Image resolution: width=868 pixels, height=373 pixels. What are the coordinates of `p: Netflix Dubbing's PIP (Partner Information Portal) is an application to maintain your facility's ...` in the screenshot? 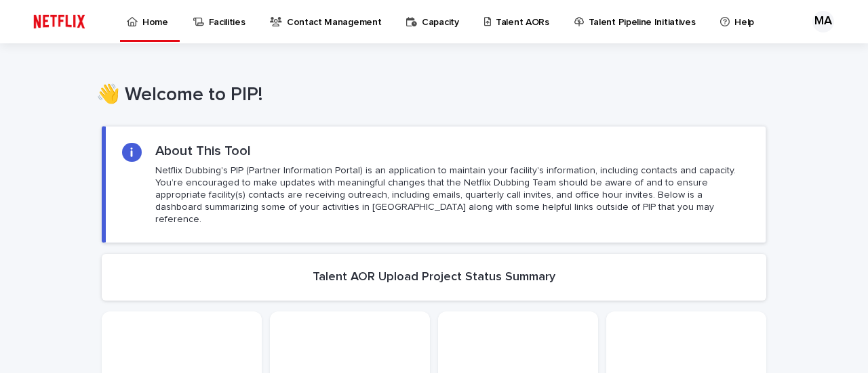 It's located at (452, 195).